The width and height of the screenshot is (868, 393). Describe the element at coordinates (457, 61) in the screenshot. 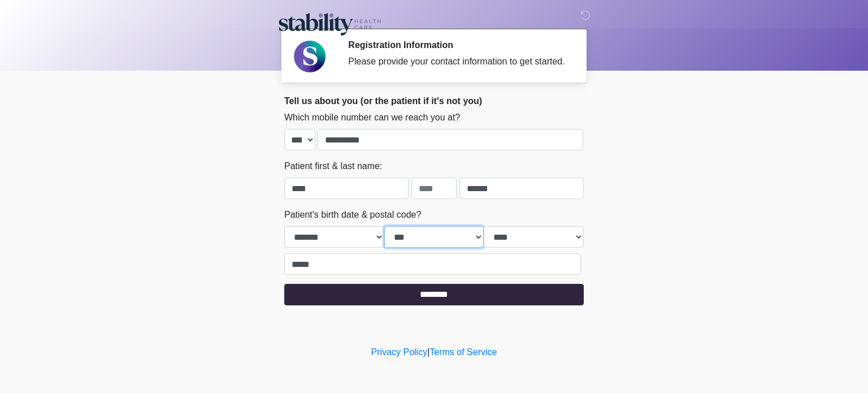

I see `div: Please provide your contact information to get started.` at that location.